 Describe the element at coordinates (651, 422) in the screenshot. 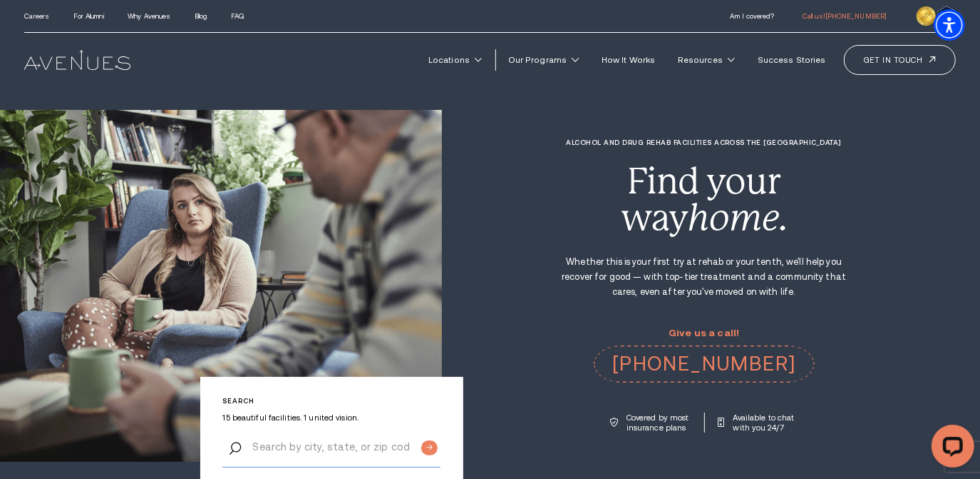

I see `a: Covered by most insurance plans` at that location.